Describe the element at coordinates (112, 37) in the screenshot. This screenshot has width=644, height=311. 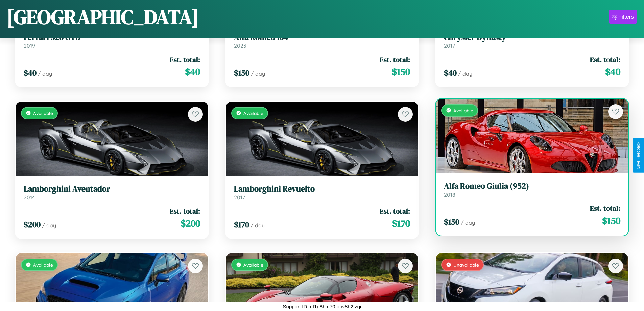
I see `h3: Ferrari 328 GTB` at that location.